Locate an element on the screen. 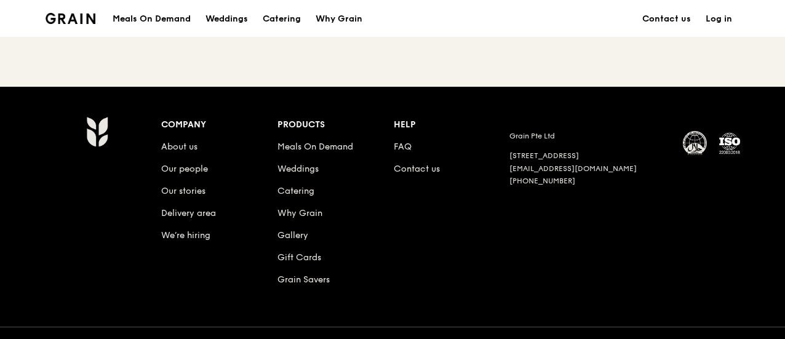  a: Log in is located at coordinates (719, 19).